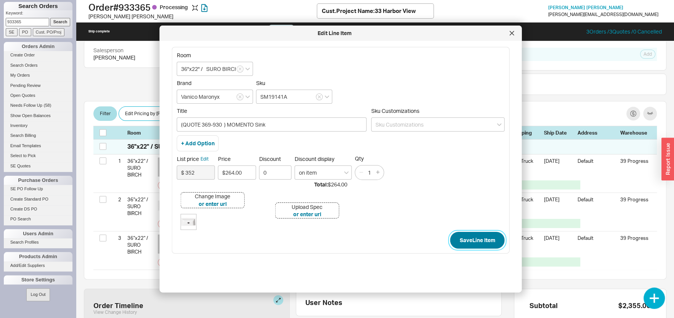  I want to click on input: Select..., so click(323, 172).